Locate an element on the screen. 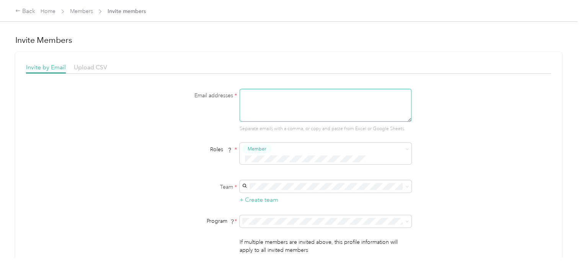 The width and height of the screenshot is (581, 271). span: Upload CSV is located at coordinates (90, 67).